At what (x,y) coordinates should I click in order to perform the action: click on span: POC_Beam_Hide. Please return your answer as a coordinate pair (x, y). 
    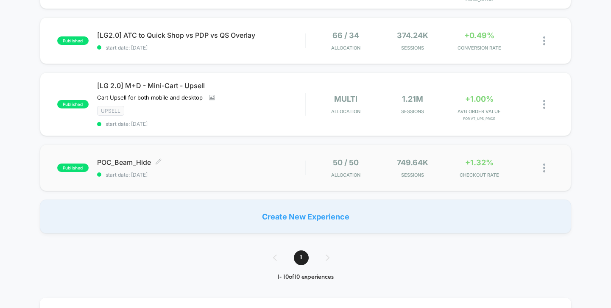
    Looking at the image, I should click on (201, 162).